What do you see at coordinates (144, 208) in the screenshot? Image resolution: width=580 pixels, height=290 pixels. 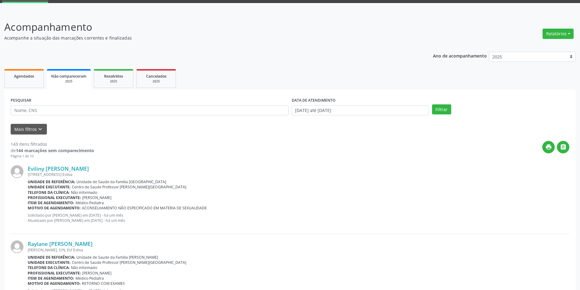 I see `span: ACONSELHAMENTO NÃO ESPECIFICADO EM MATERIA DE SEXUALIDADE` at bounding box center [144, 208].